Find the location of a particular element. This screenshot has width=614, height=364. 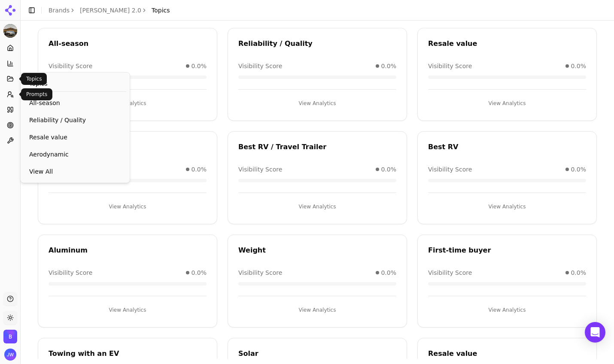

div: Reliability / Quality is located at coordinates (317, 43).